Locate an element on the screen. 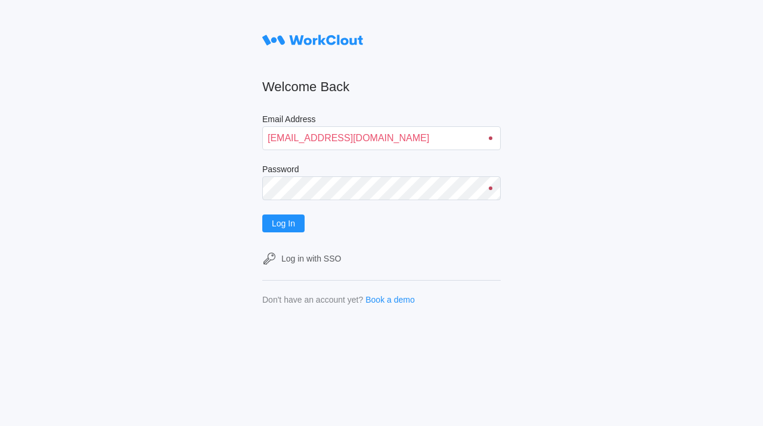 Image resolution: width=763 pixels, height=426 pixels. button: Log In is located at coordinates (283, 224).